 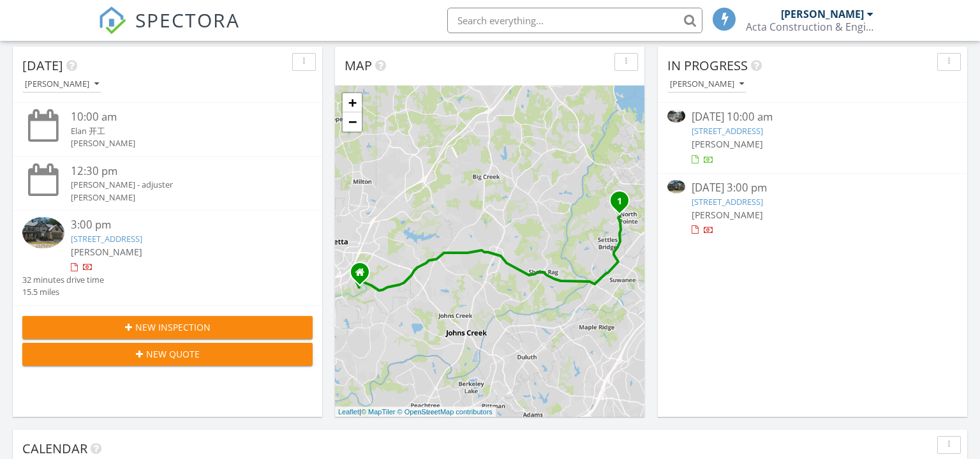 What do you see at coordinates (352, 102) in the screenshot?
I see `a: Zoom in` at bounding box center [352, 102].